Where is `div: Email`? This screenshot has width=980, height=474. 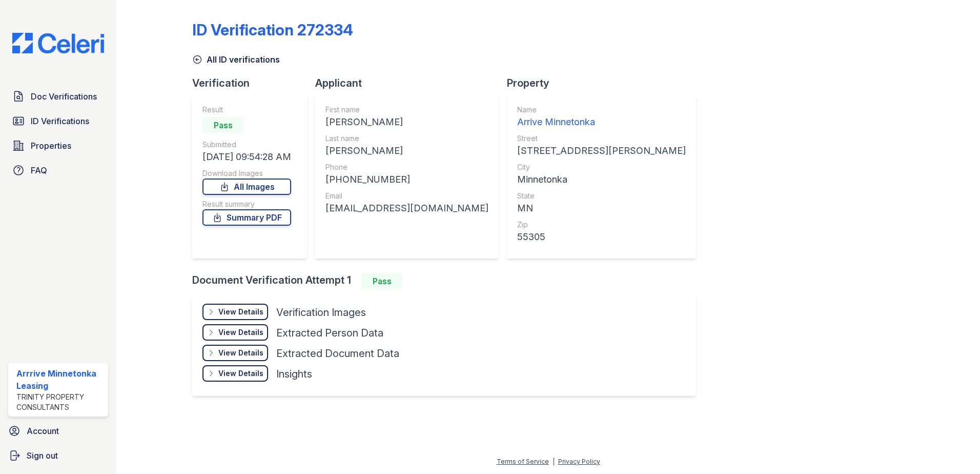
div: Email is located at coordinates (407, 196).